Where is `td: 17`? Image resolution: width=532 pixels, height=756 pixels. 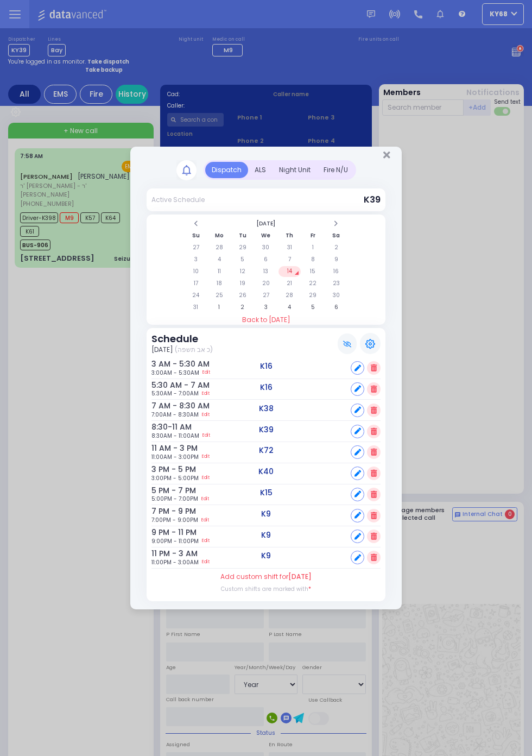 td: 17 is located at coordinates (195, 283).